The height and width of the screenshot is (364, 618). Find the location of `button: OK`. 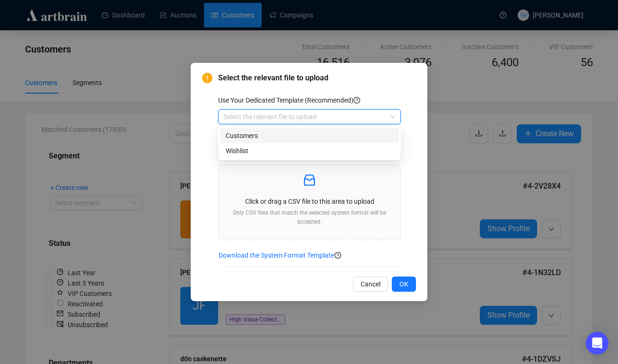

button: OK is located at coordinates (404, 284).